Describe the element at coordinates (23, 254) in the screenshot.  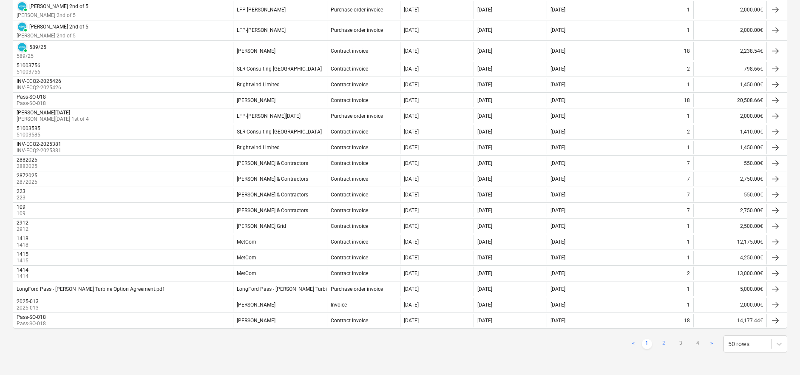
I see `div: 1415` at that location.